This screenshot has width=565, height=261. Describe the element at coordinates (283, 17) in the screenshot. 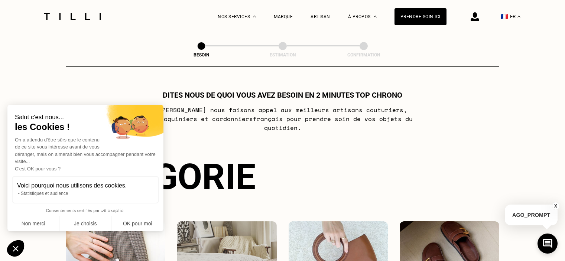

I see `div: Marque` at that location.